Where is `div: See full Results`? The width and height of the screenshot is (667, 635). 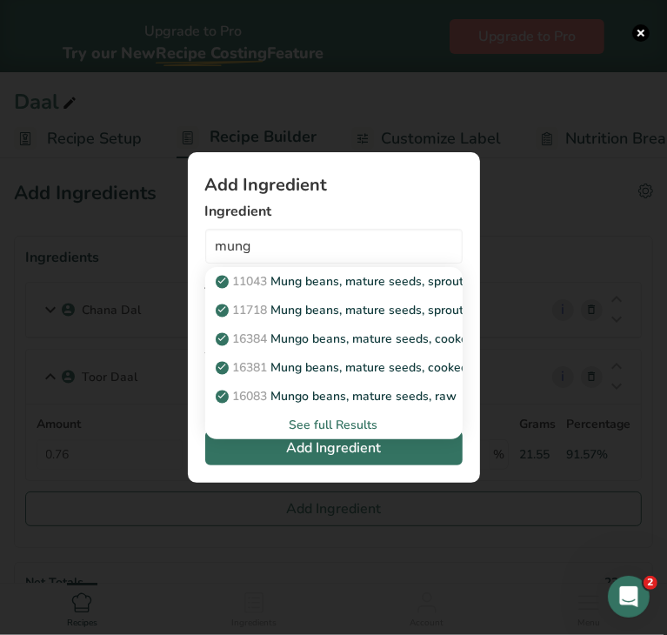 div: See full Results is located at coordinates (334, 425).